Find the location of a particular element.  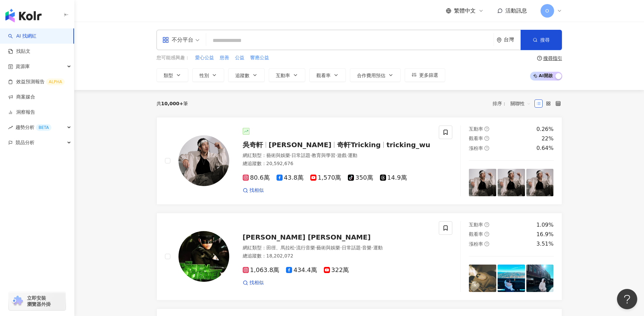

span: 性別 is located at coordinates (204, 76).